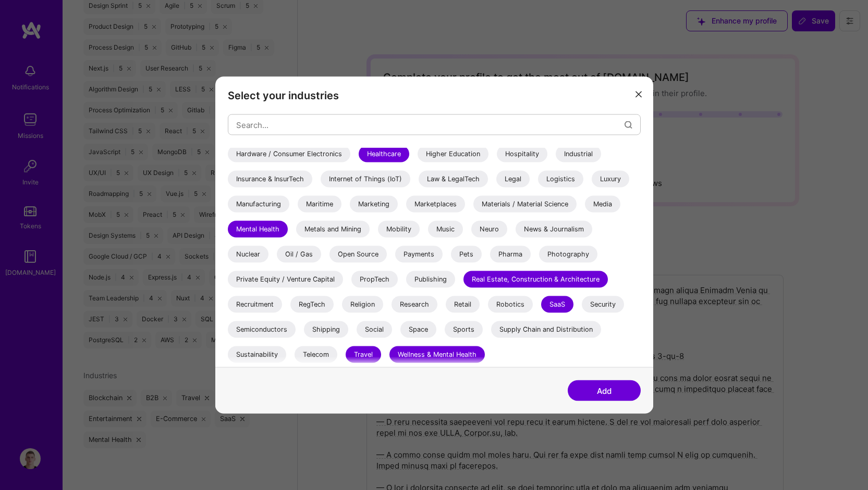 This screenshot has width=868, height=490. I want to click on h3: Select your industries, so click(435, 96).